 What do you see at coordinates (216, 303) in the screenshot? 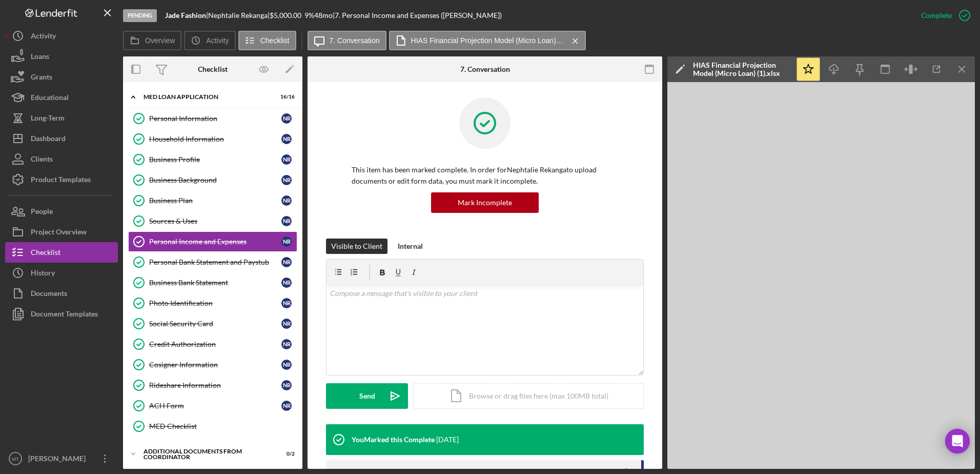
I see `div: Photo Identification` at bounding box center [216, 303].